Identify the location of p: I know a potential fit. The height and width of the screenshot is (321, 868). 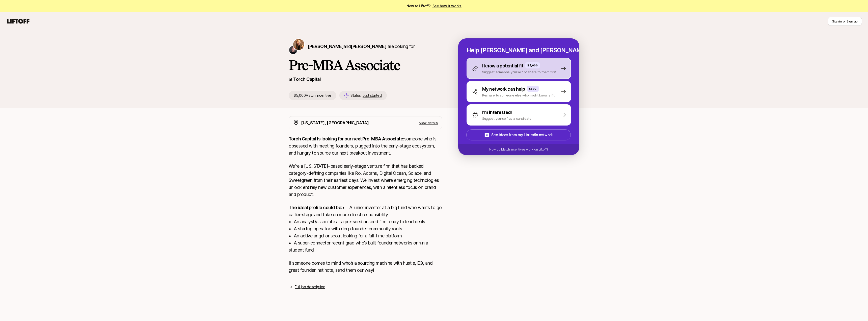
(503, 66).